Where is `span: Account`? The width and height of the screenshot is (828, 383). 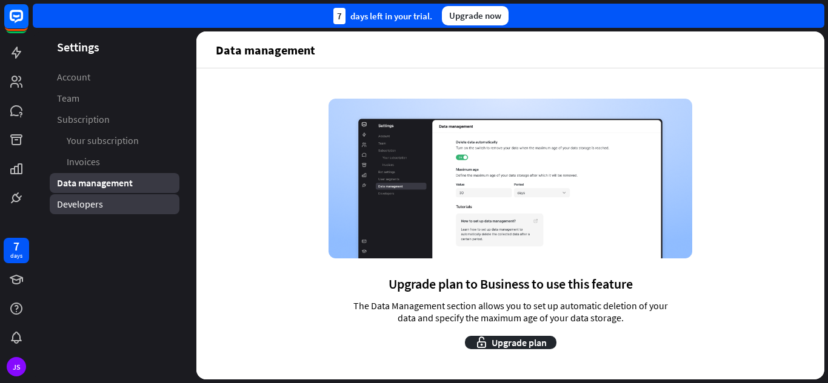 span: Account is located at coordinates (73, 77).